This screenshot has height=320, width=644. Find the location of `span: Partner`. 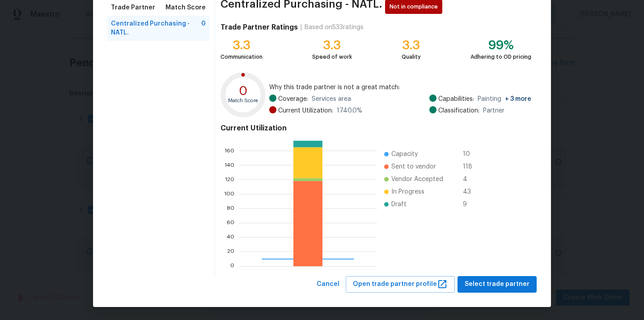

span: Partner is located at coordinates (494, 110).